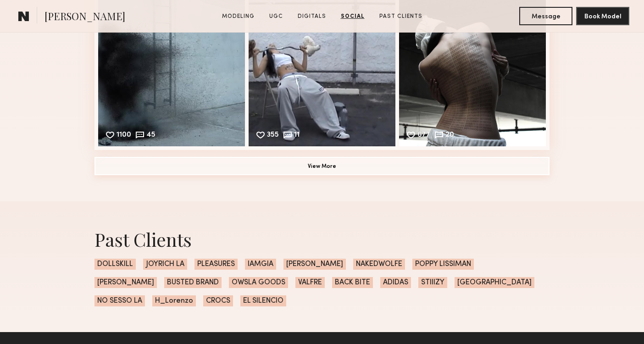  Describe the element at coordinates (603, 16) in the screenshot. I see `button: Book Model` at that location.